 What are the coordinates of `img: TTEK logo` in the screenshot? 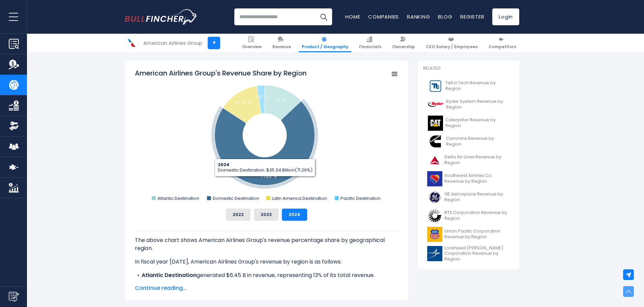 It's located at (435, 86).